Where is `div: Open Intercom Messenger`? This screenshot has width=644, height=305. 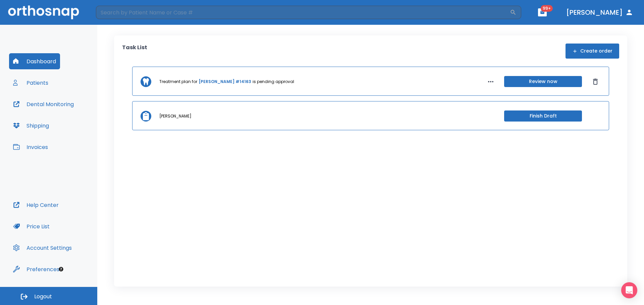 div: Open Intercom Messenger is located at coordinates (629, 290).